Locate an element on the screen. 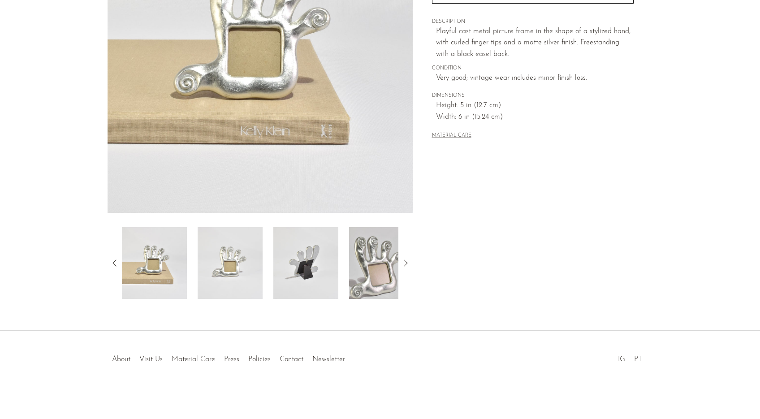  a: Contact is located at coordinates (291, 360).